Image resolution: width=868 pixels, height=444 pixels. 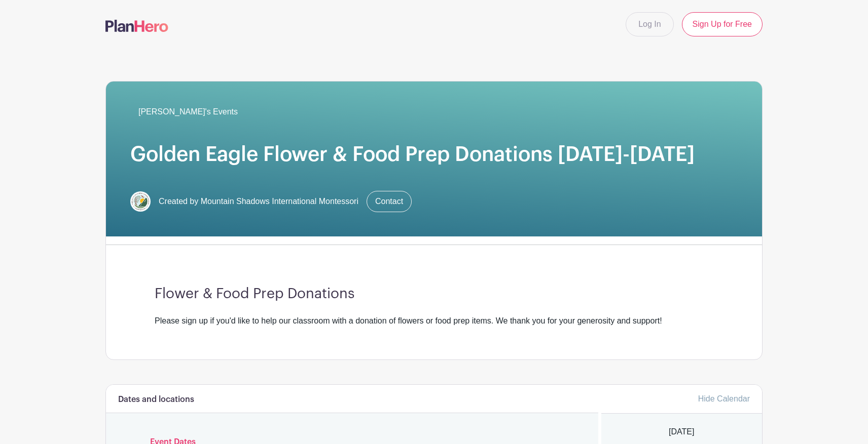 I want to click on span: Created by Mountain Shadows International Montessori, so click(x=259, y=202).